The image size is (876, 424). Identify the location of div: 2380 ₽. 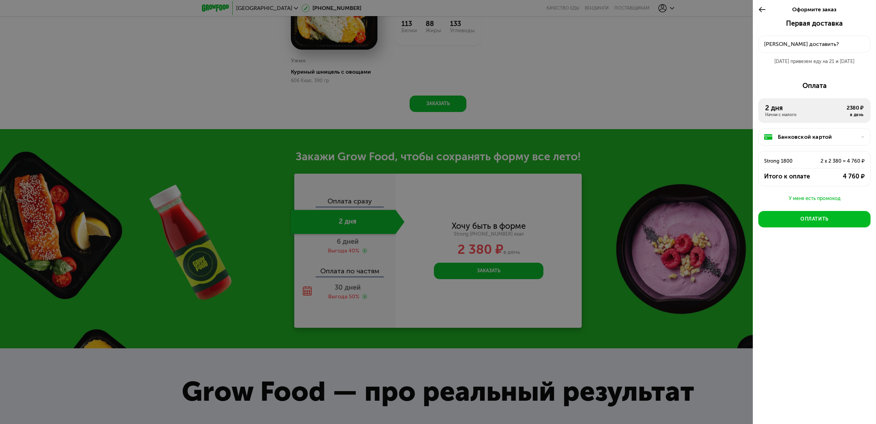
(855, 108).